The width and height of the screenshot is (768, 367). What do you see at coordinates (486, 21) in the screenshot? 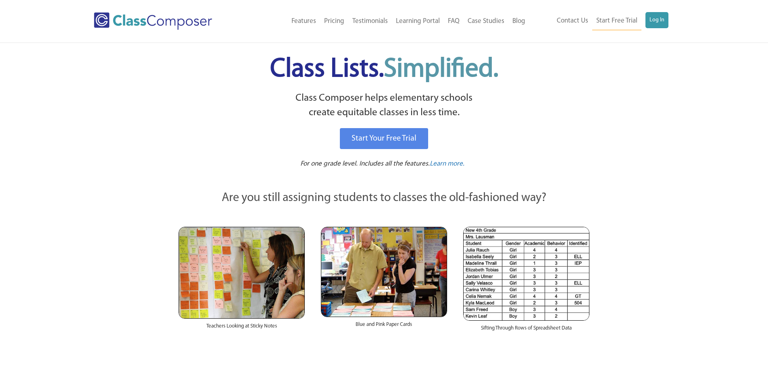
I see `a: Case Studies` at bounding box center [486, 21].